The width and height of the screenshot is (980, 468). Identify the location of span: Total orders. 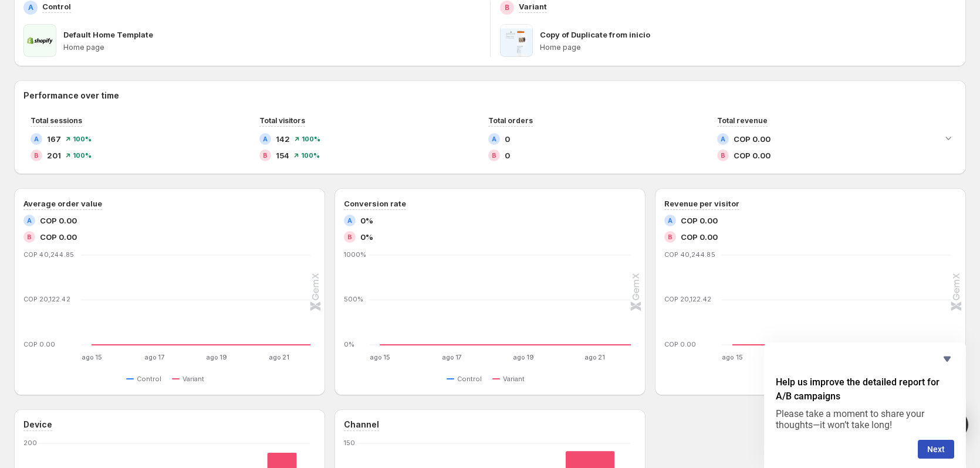
(510, 120).